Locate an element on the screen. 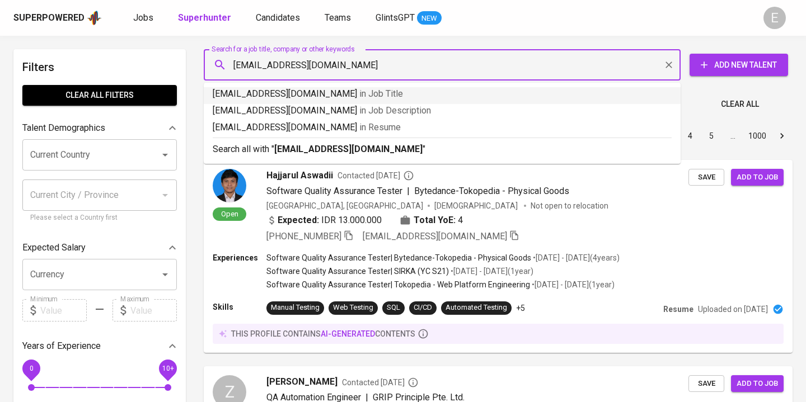  img: app logo is located at coordinates (94, 18).